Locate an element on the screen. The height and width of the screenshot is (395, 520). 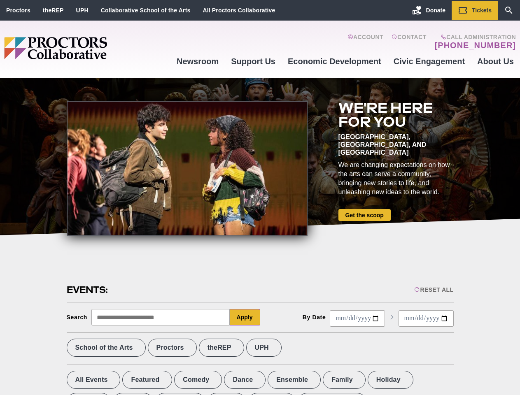
img: Proctors logo is located at coordinates (87, 48).